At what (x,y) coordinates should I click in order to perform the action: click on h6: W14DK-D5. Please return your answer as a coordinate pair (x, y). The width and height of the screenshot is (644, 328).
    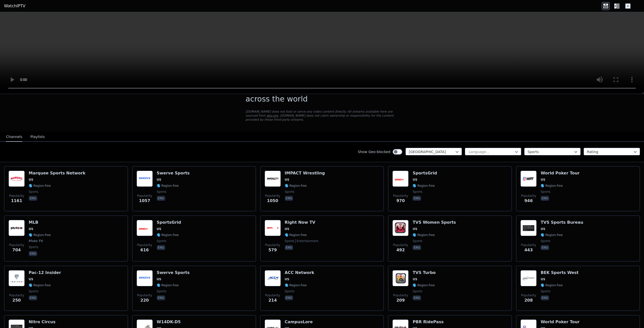
    Looking at the image, I should click on (169, 322).